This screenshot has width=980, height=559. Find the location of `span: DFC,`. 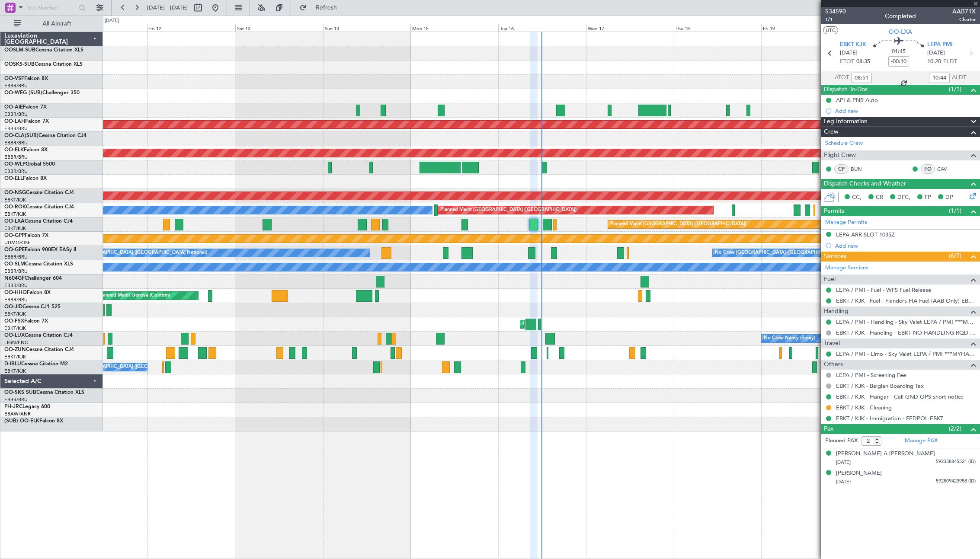

span: DFC, is located at coordinates (904, 197).